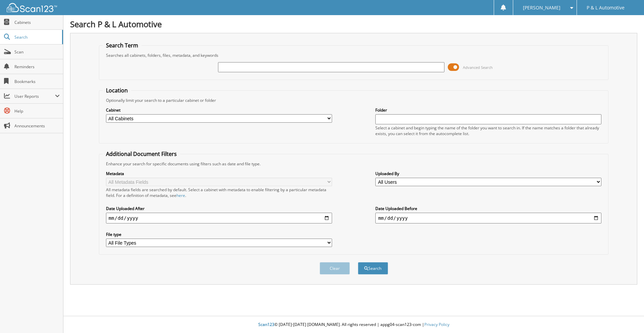 This screenshot has width=644, height=333. I want to click on label: File type, so click(219, 234).